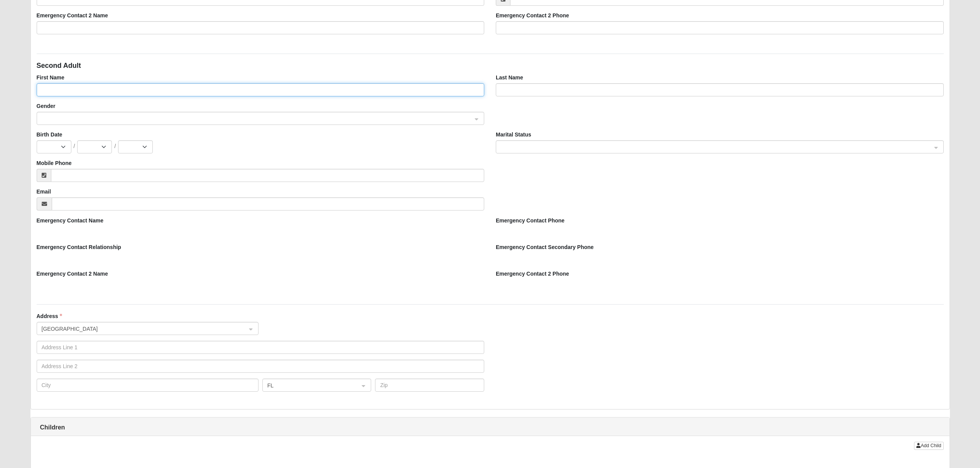  Describe the element at coordinates (490, 428) in the screenshot. I see `h1: Children` at that location.